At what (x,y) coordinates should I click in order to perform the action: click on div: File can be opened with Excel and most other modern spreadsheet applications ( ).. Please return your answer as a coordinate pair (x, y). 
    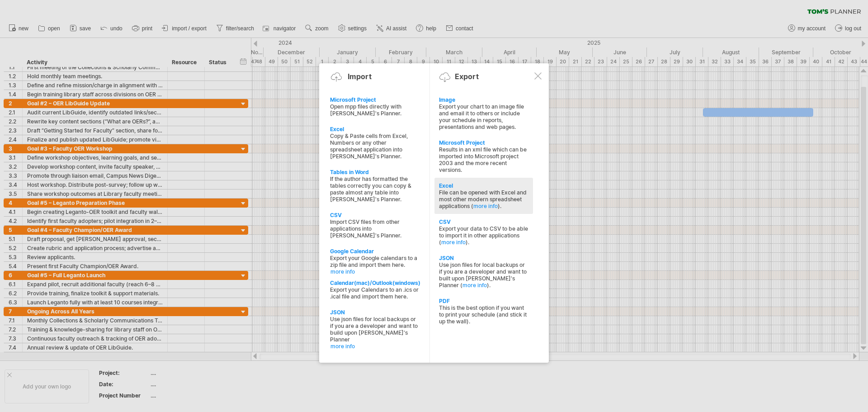
    Looking at the image, I should click on (483, 199).